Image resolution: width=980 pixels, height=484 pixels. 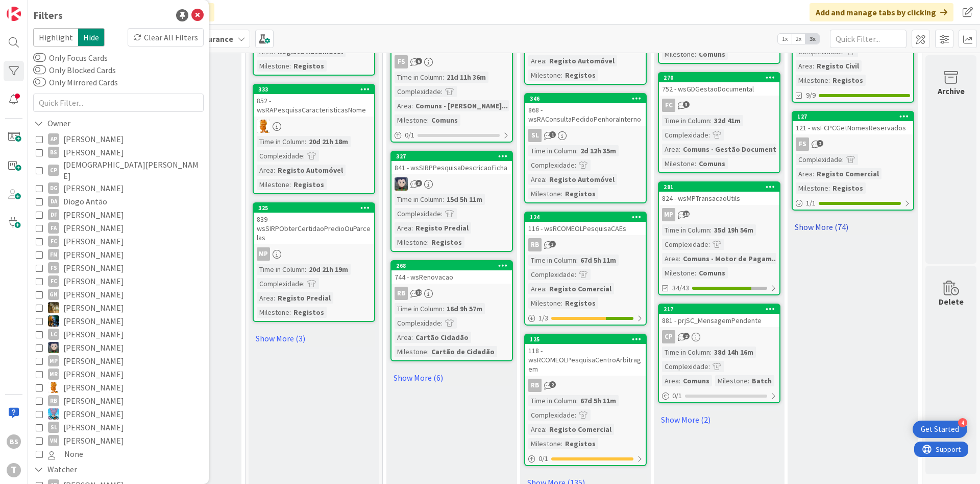 What do you see at coordinates (853, 203) in the screenshot?
I see `div: 1/1` at bounding box center [853, 203].